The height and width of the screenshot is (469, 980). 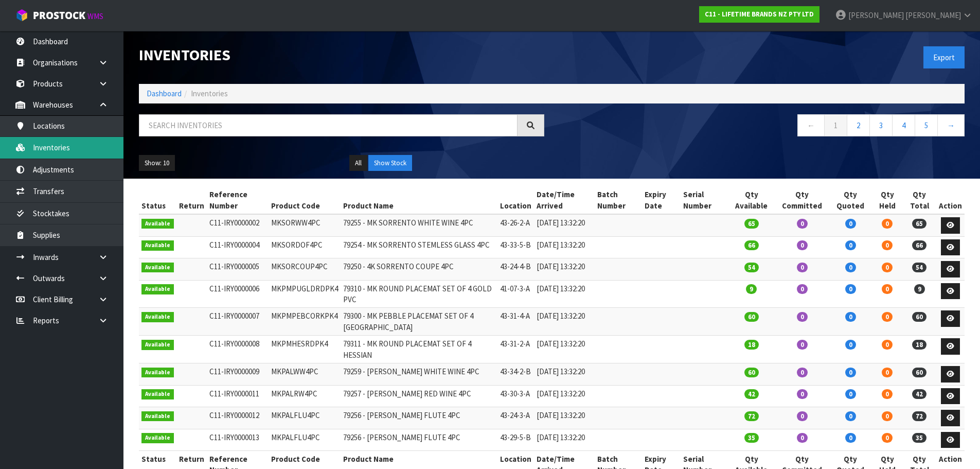 What do you see at coordinates (618, 200) in the screenshot?
I see `th: Batch Number` at bounding box center [618, 200].